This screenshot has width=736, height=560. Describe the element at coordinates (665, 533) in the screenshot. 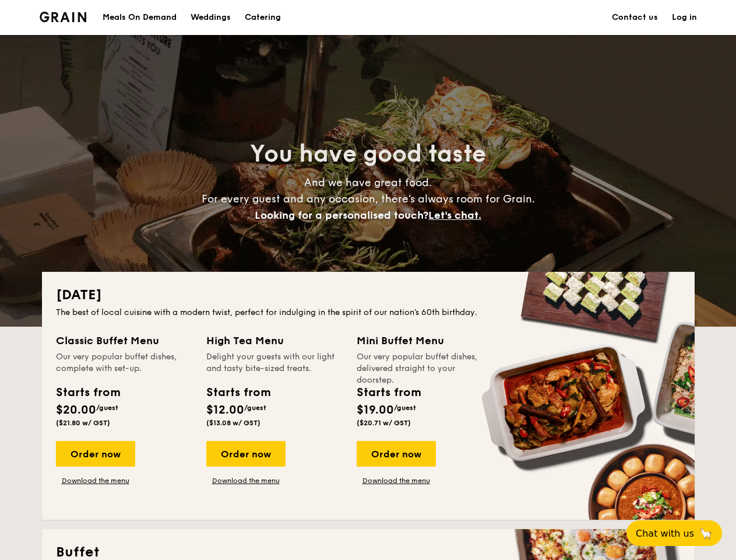

I see `span: Chat with us` at that location.